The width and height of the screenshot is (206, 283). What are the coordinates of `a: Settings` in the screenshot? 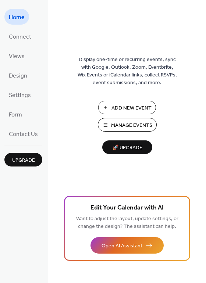 It's located at (20, 94).